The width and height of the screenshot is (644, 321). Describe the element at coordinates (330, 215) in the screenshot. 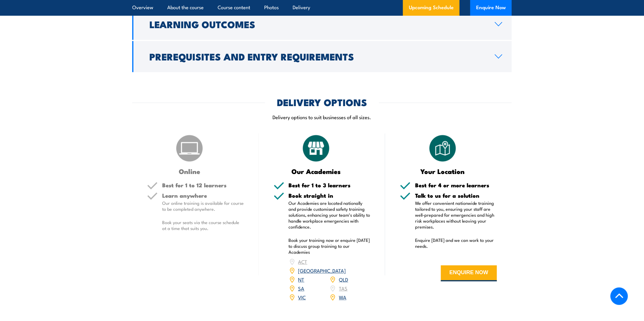

I see `p: Our Academies are located nationally and provide customised safety training solutions, enhancing ...` at that location.